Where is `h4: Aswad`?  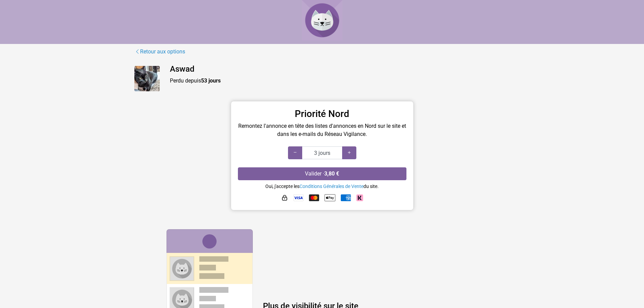
h4: Aswad is located at coordinates (340, 69).